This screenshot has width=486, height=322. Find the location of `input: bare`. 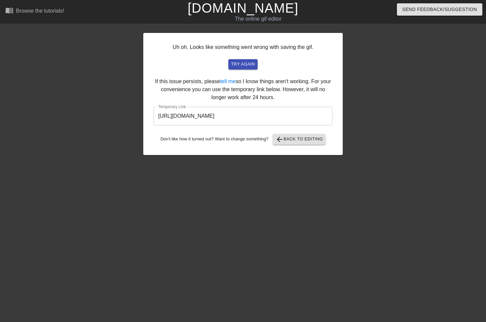

input: bare is located at coordinates (243, 116).